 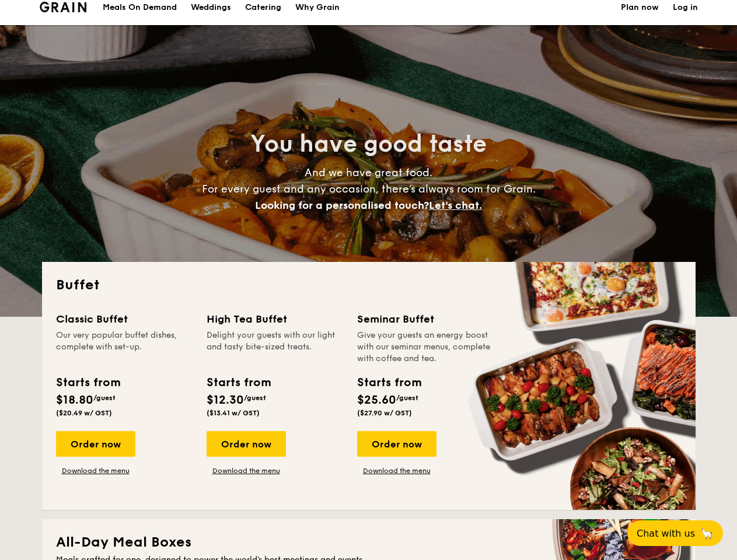 What do you see at coordinates (225, 400) in the screenshot?
I see `span: $12.30` at bounding box center [225, 400].